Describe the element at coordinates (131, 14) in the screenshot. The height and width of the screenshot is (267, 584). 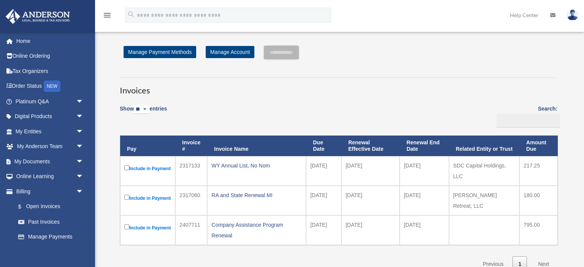
I see `i: search` at that location.